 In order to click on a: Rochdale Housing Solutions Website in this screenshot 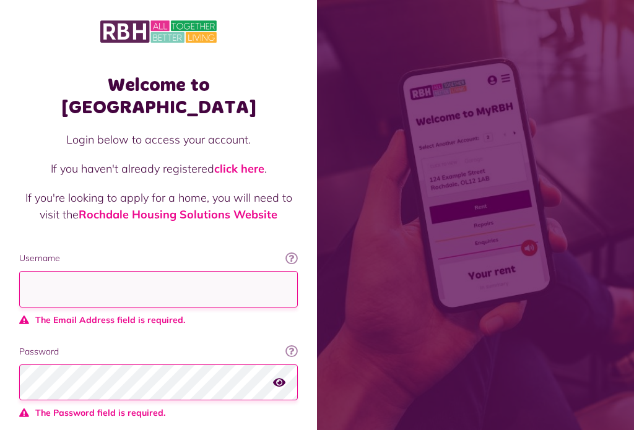, I will do `click(178, 214)`.